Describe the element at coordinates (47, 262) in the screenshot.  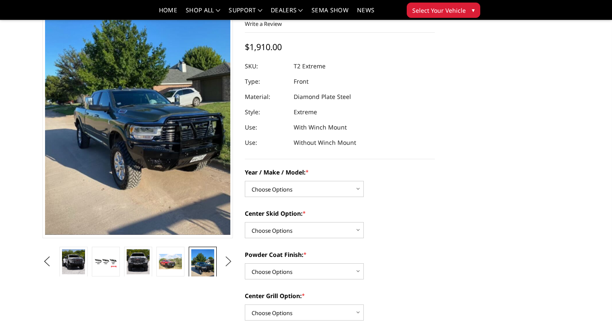
I see `button: Previous` at that location.